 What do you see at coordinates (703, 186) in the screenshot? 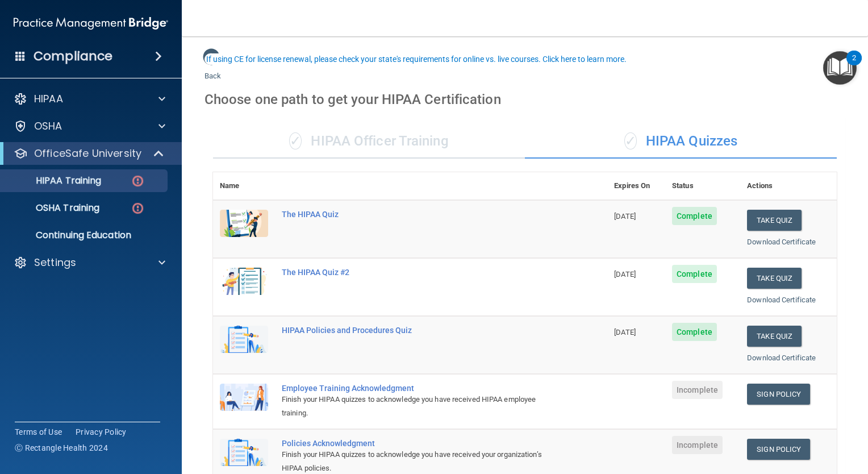
I see `th: Status` at bounding box center [703, 186].